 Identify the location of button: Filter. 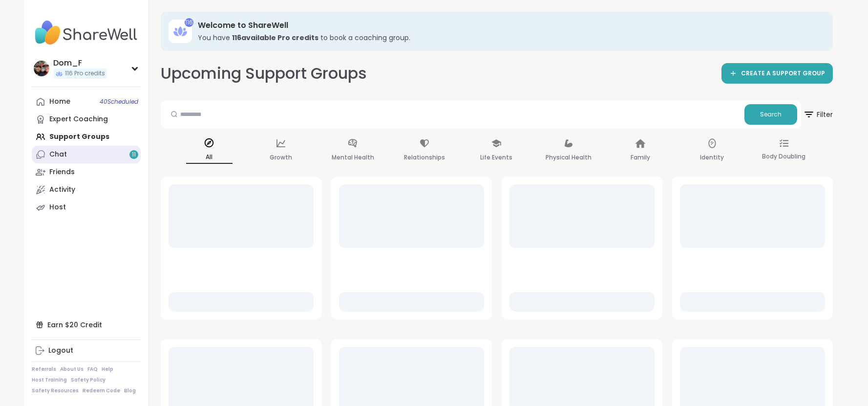
(817, 114).